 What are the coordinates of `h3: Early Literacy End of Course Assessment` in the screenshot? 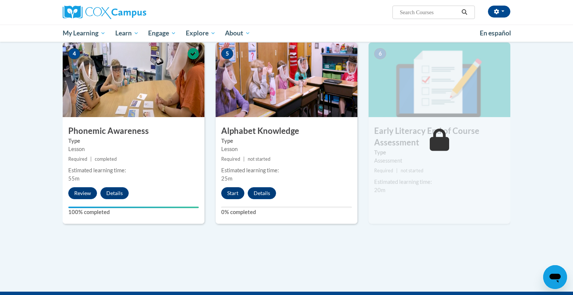 It's located at (439, 137).